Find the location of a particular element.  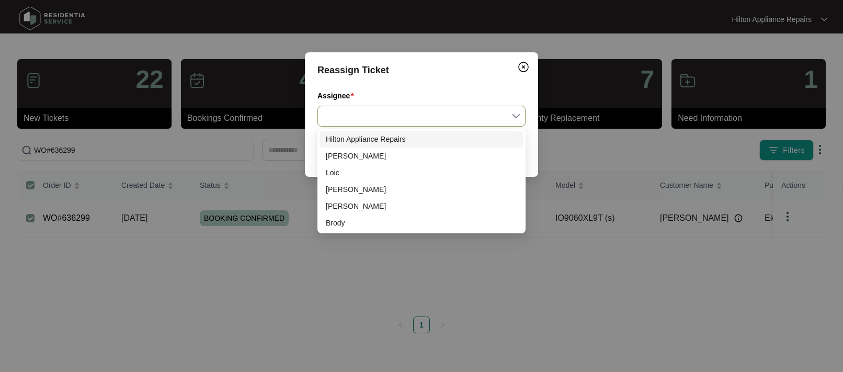

div: Hilton Appliance Repairs is located at coordinates (421, 139).